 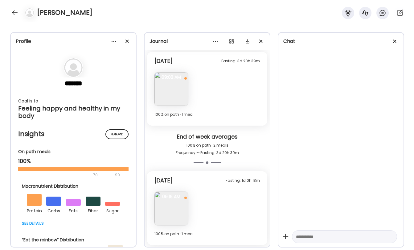 What do you see at coordinates (243, 181) in the screenshot?
I see `div: Fasting: 1d 0h 13m` at bounding box center [243, 181].